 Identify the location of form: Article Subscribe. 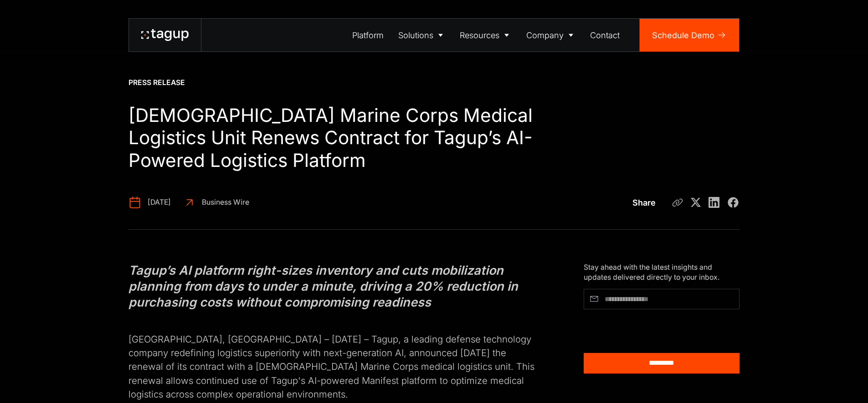
(661, 332).